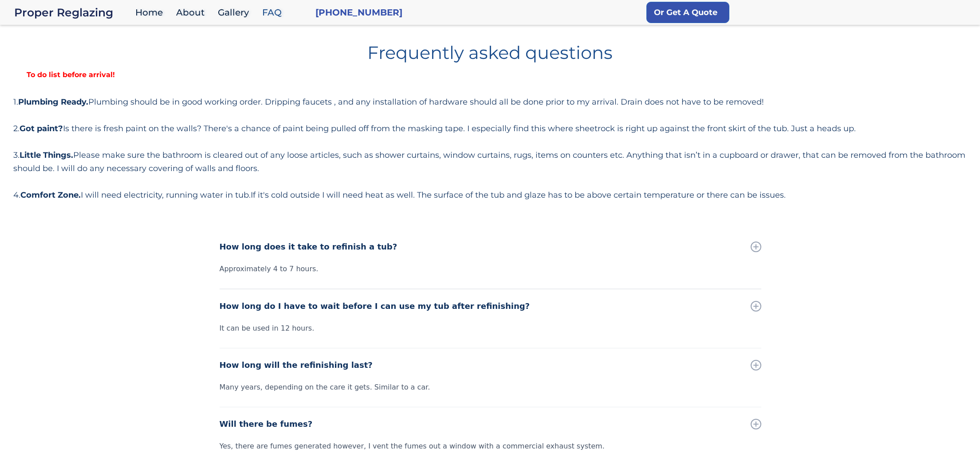 The height and width of the screenshot is (464, 980). What do you see at coordinates (46, 155) in the screenshot?
I see `strong: Little Things.` at bounding box center [46, 155].